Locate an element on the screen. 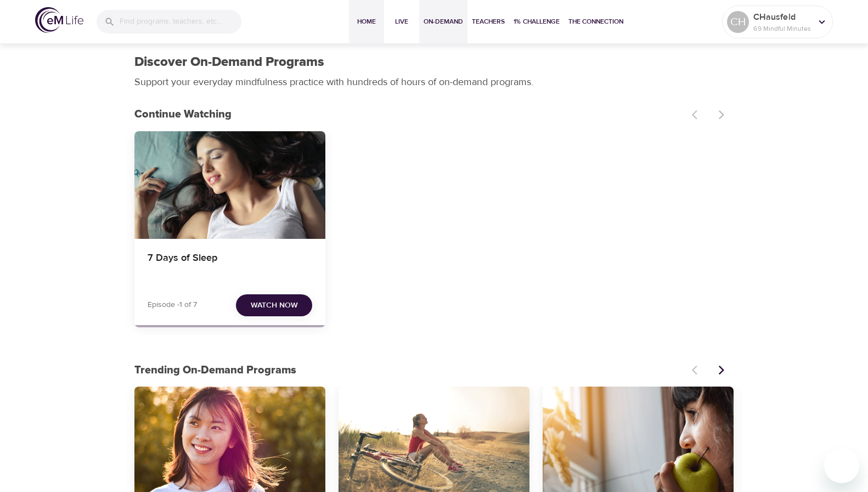 The image size is (868, 492). span: Teachers is located at coordinates (488, 22).